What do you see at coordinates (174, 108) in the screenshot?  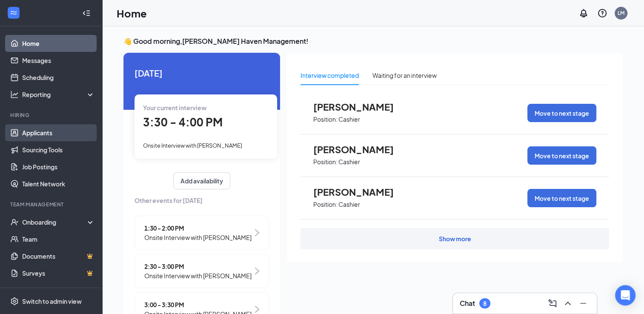 I see `span: Your current interview` at bounding box center [174, 108].